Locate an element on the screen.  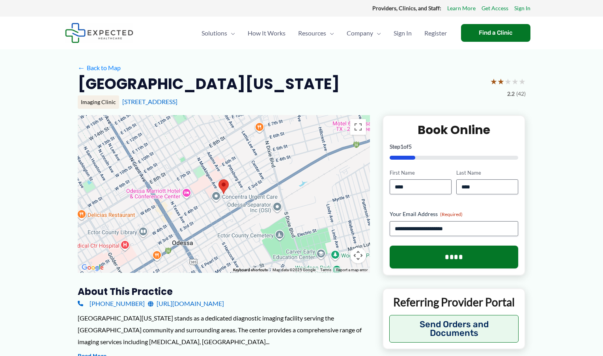
label: First Name is located at coordinates (420, 173).